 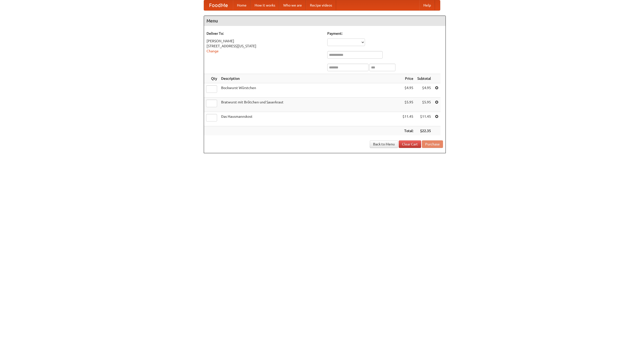 What do you see at coordinates (324, 21) in the screenshot?
I see `h4: Menu` at bounding box center [324, 21].